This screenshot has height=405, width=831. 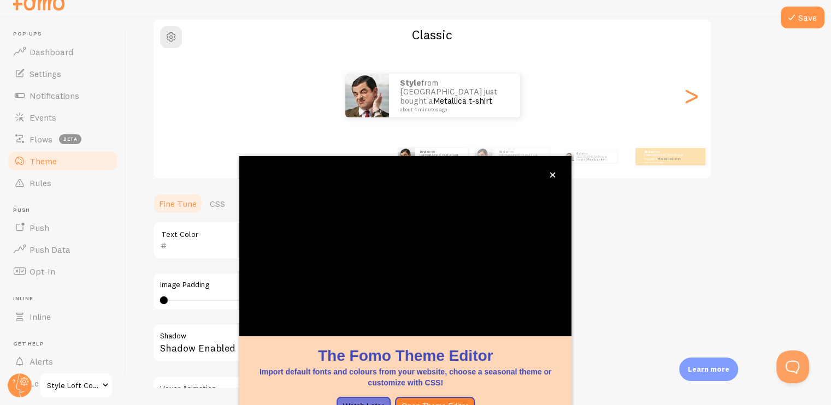 What do you see at coordinates (63, 139) in the screenshot?
I see `a: Flows beta` at bounding box center [63, 139].